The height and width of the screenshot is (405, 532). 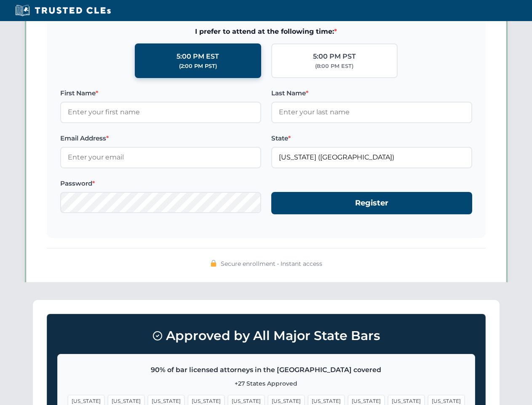 I want to click on div: 5:00 PM PST, so click(x=334, y=56).